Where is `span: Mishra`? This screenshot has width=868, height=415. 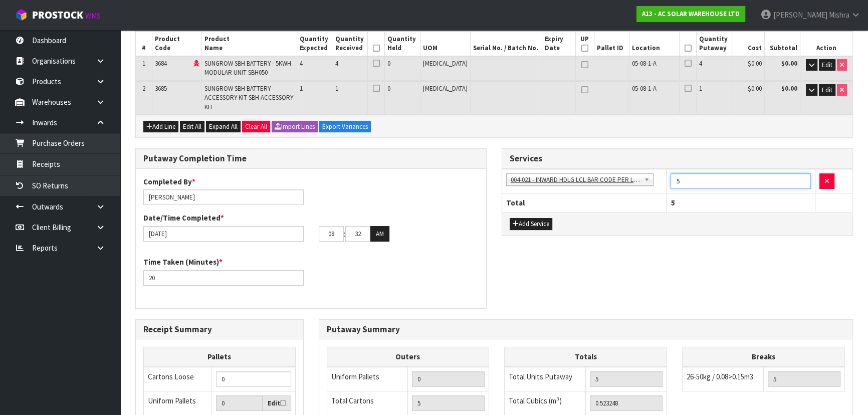 span: Mishra is located at coordinates (839, 14).